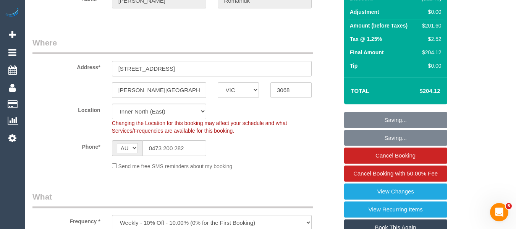 This screenshot has width=516, height=229. I want to click on span: 5, so click(509, 206).